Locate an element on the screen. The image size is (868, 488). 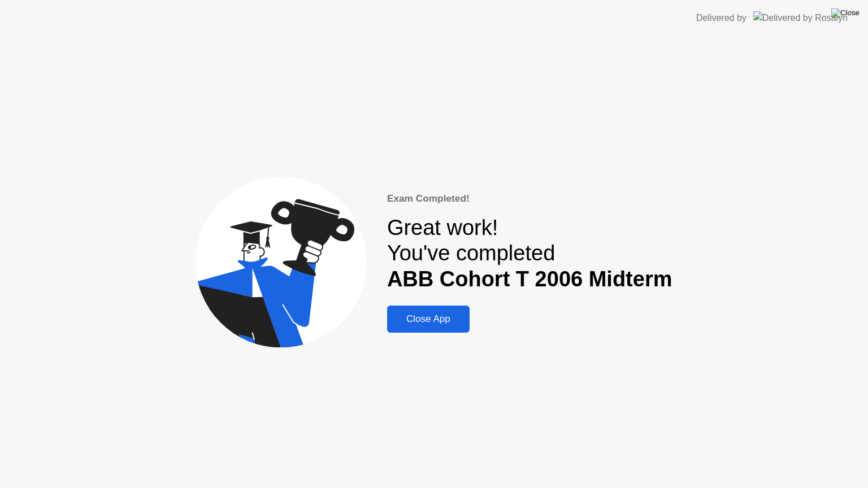
img: Delivered by Rosalyn is located at coordinates (800, 18).